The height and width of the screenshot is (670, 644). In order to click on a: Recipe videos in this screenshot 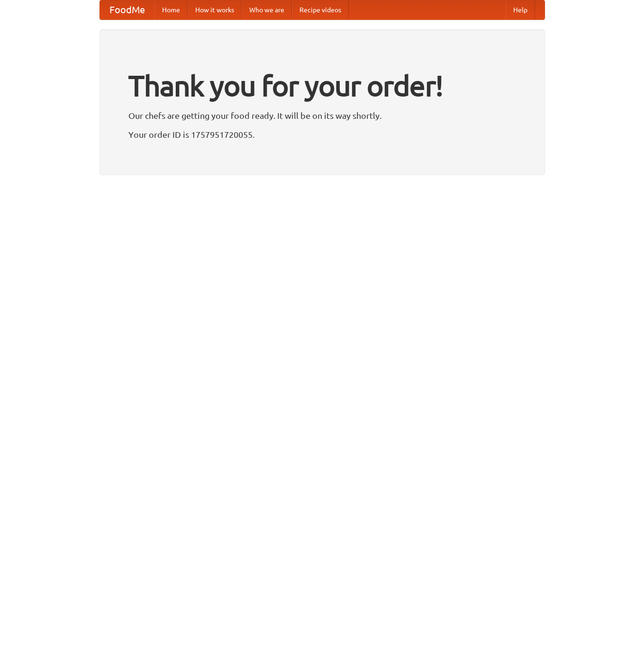, I will do `click(320, 10)`.